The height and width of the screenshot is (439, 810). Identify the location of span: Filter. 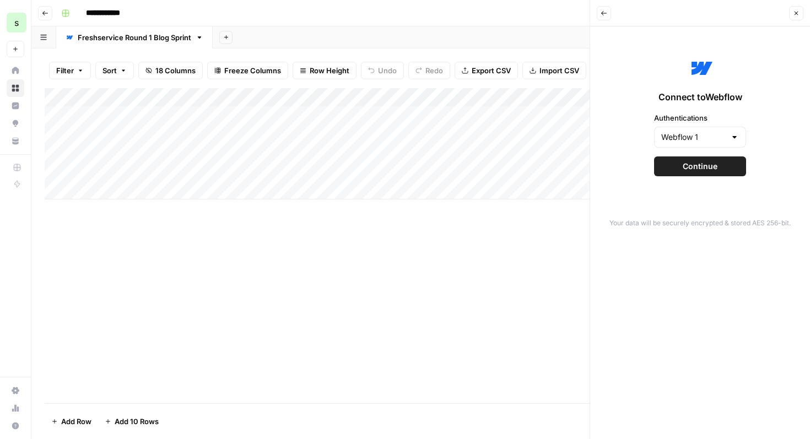
(65, 71).